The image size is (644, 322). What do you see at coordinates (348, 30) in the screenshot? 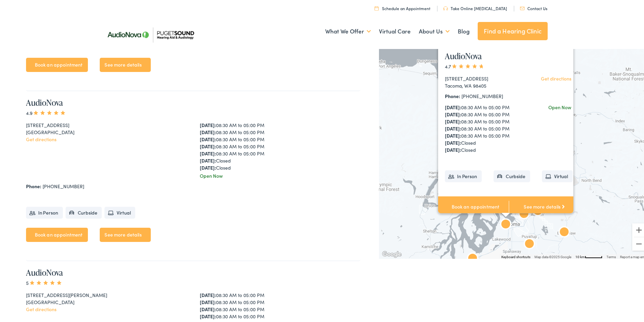
I see `a: What We Offer` at bounding box center [348, 30].